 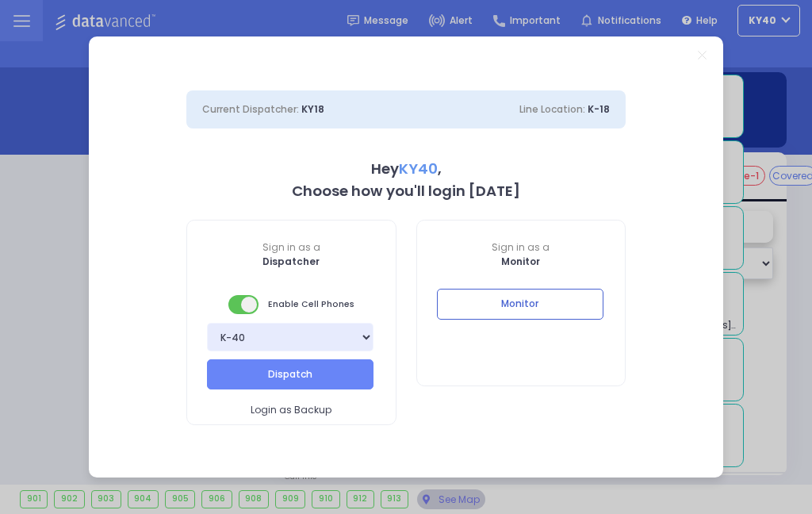 What do you see at coordinates (291, 261) in the screenshot?
I see `b: Dispatcher` at bounding box center [291, 261].